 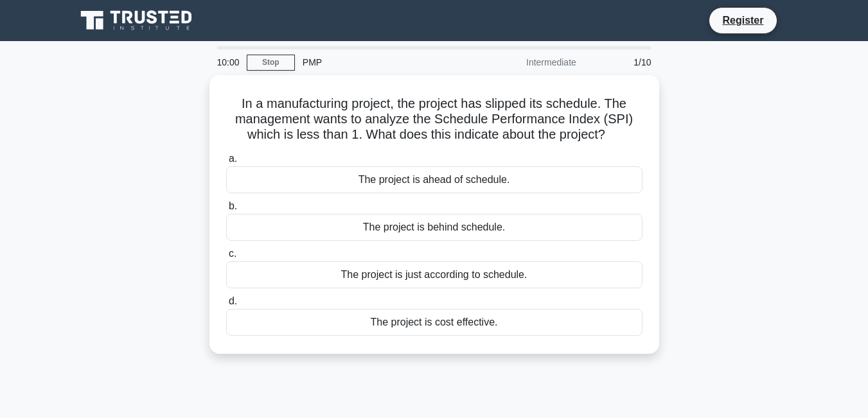 What do you see at coordinates (434, 120) in the screenshot?
I see `h5: In a manufacturing project, the project has slipped its schedule. The management wants to analyze...` at bounding box center [434, 120].